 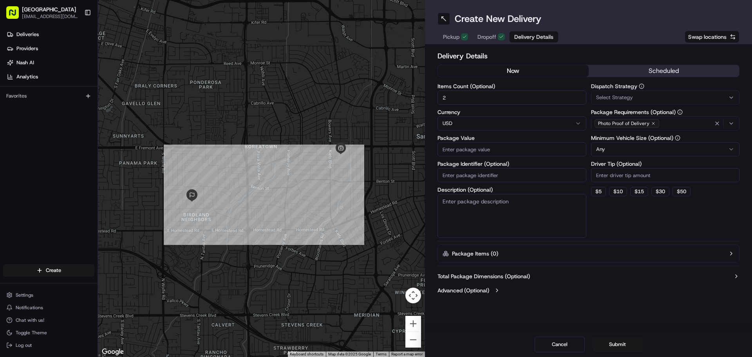 I want to click on div: Favorites, so click(x=49, y=96).